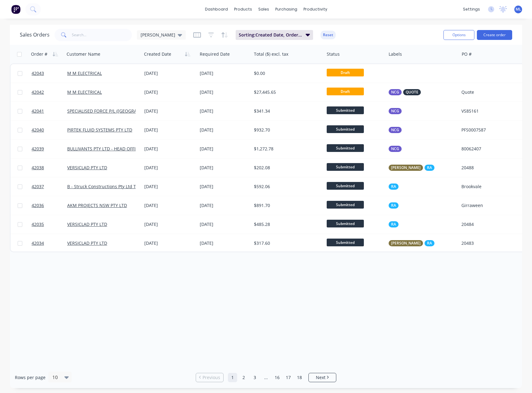 The height and width of the screenshot is (393, 532). Describe the element at coordinates (211, 378) in the screenshot. I see `span: Previous` at that location.